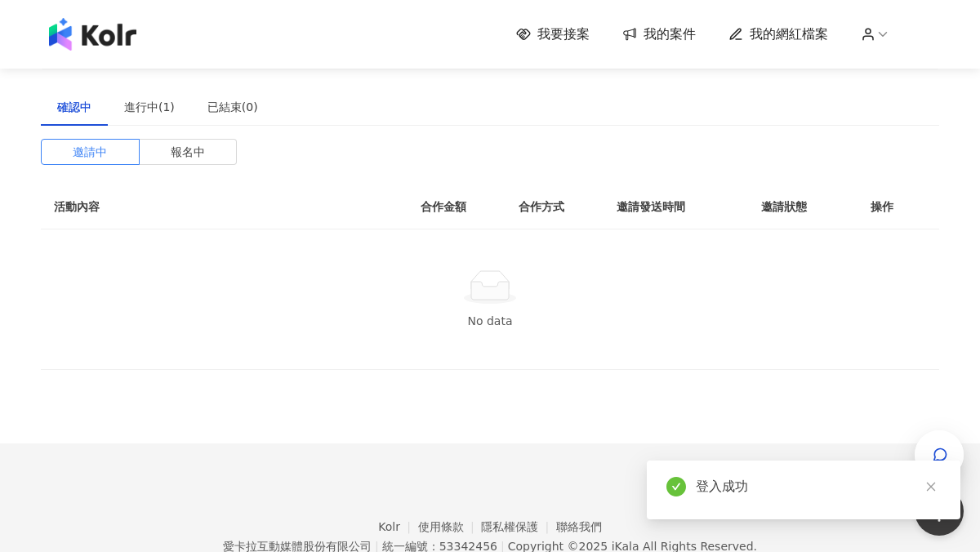 Image resolution: width=980 pixels, height=552 pixels. What do you see at coordinates (90, 152) in the screenshot?
I see `span: 邀請中` at bounding box center [90, 152].